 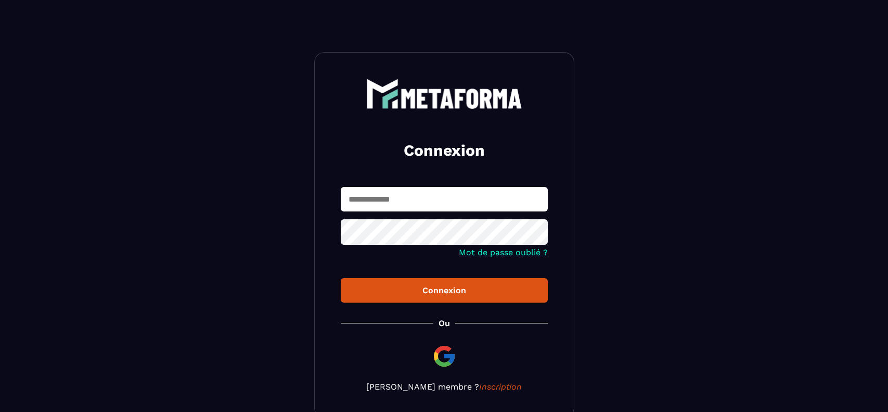 What do you see at coordinates (444, 323) in the screenshot?
I see `p: Ou` at bounding box center [444, 323].